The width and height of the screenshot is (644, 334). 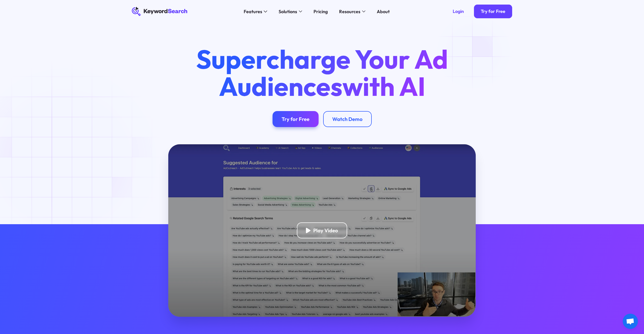 What do you see at coordinates (253, 12) in the screenshot?
I see `div: Features` at bounding box center [253, 12].